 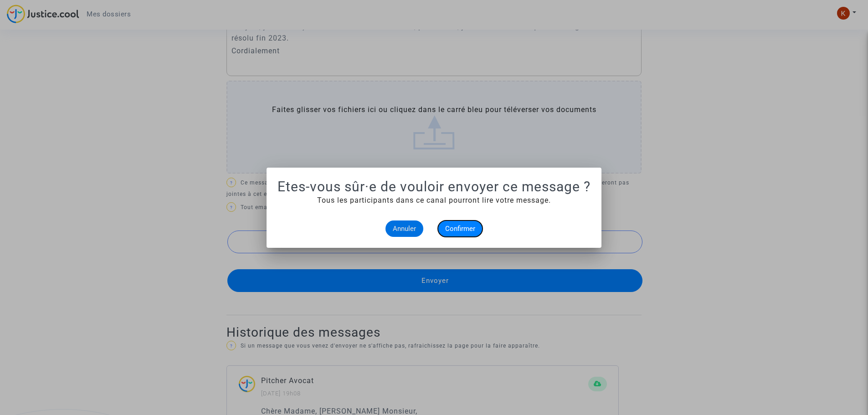 What do you see at coordinates (460, 228) in the screenshot?
I see `span: Confirmer` at bounding box center [460, 228].